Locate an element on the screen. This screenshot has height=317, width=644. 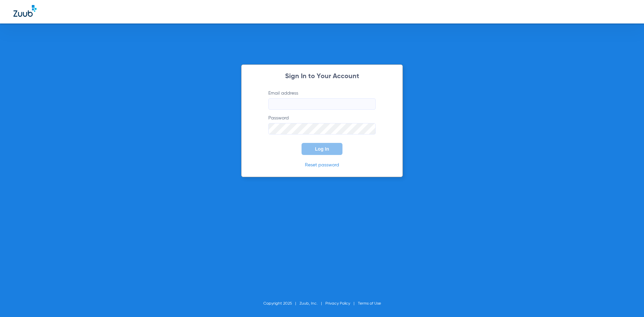
button: Log In is located at coordinates (322, 149).